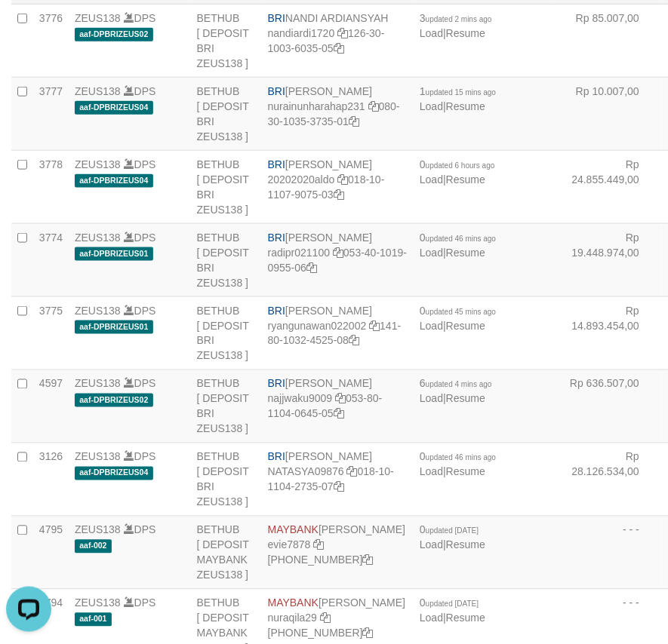 The image size is (668, 644). What do you see at coordinates (93, 619) in the screenshot?
I see `span: aaf-001` at bounding box center [93, 619].